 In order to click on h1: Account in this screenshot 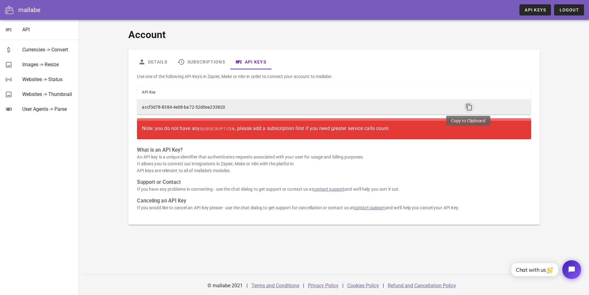, I will do `click(334, 35)`.